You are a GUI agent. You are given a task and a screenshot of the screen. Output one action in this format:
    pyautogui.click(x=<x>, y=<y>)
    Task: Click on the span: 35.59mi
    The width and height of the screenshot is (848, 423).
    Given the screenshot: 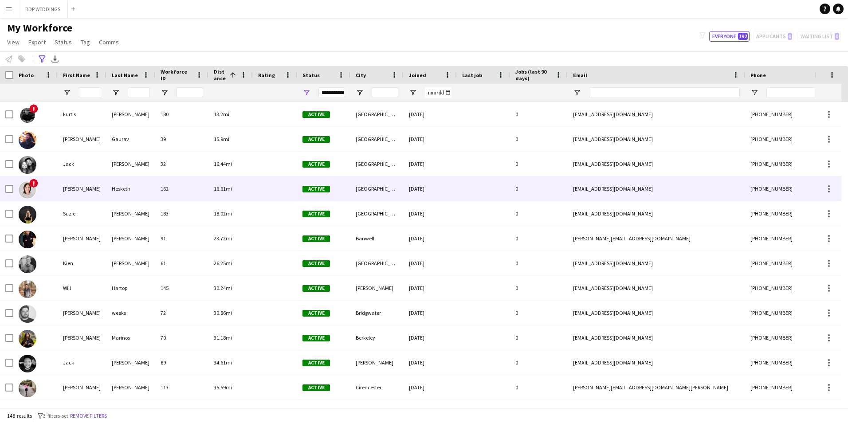 What is the action you would take?
    pyautogui.click(x=223, y=387)
    